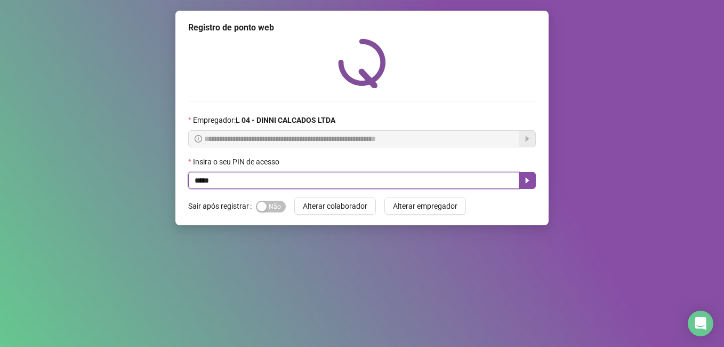  Describe the element at coordinates (198, 139) in the screenshot. I see `span: info-circle` at that location.